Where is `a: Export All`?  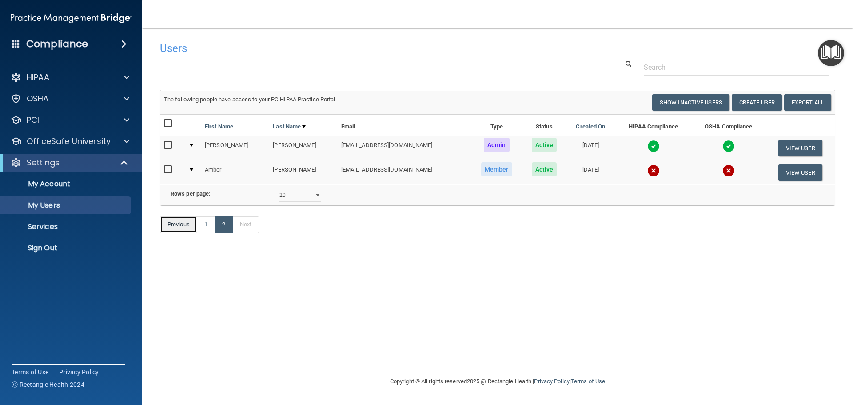 a: Export All is located at coordinates (808, 102).